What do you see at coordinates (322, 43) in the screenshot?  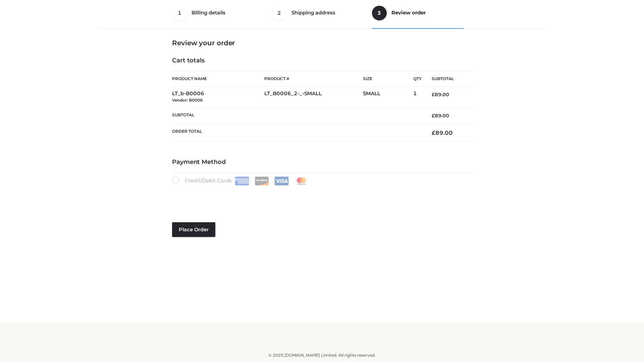 I see `h3: Review your order` at bounding box center [322, 43].